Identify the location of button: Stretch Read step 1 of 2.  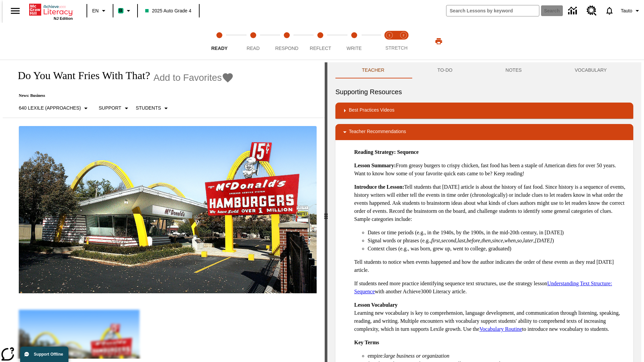
(390, 41).